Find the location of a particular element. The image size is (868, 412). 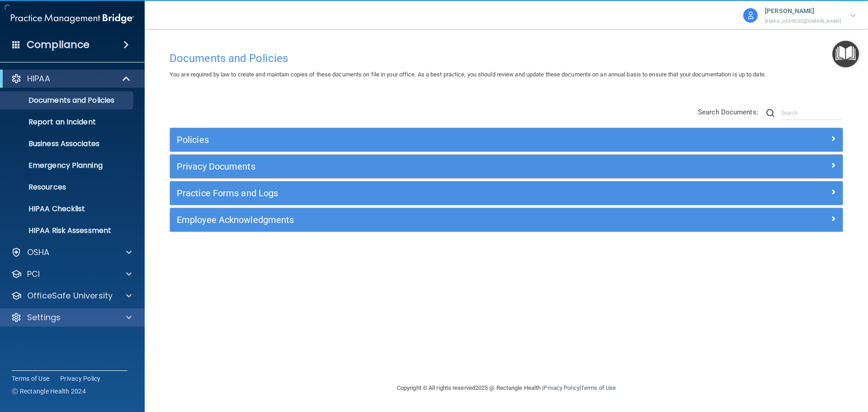

h5: Policies is located at coordinates (422, 140).